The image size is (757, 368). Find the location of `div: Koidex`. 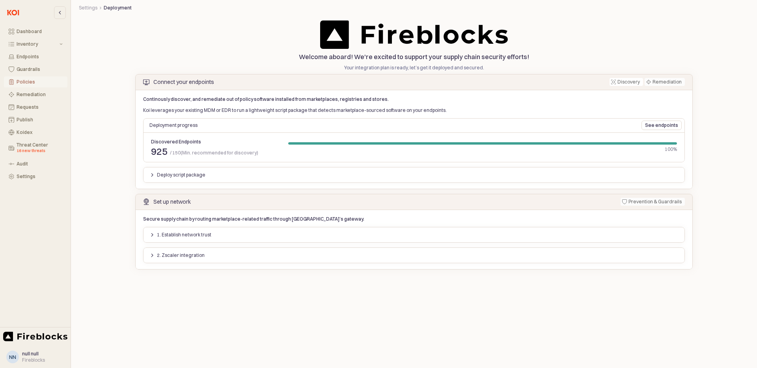

div: Koidex is located at coordinates (39, 133).